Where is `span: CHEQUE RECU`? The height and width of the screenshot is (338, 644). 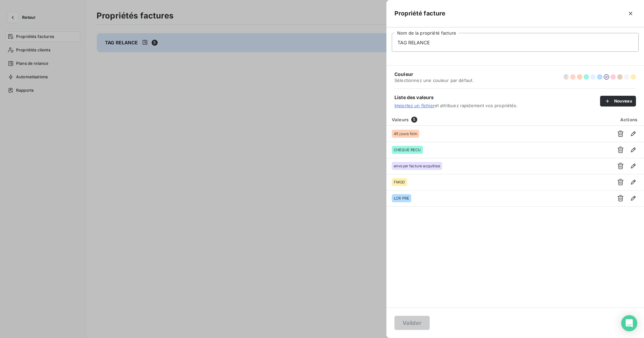
span: CHEQUE RECU is located at coordinates (407, 150).